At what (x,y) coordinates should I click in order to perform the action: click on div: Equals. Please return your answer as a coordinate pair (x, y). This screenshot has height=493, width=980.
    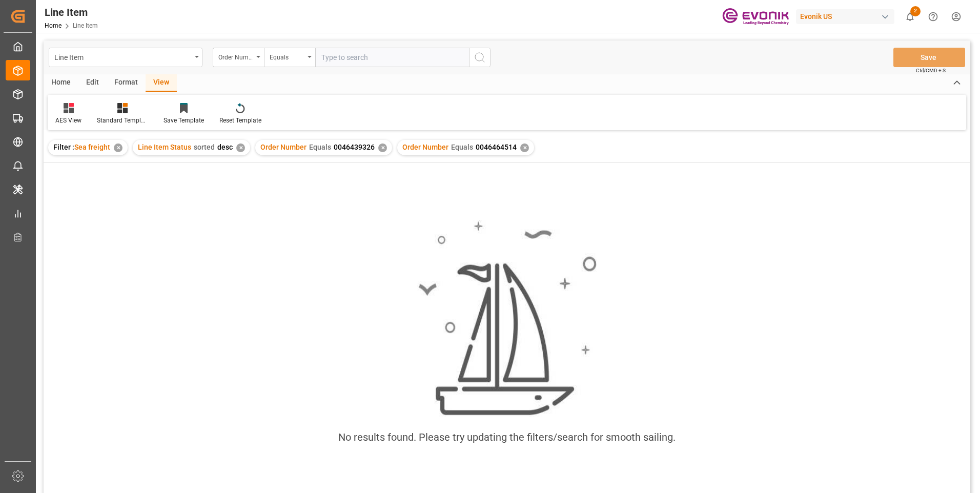
    Looking at the image, I should click on (287, 56).